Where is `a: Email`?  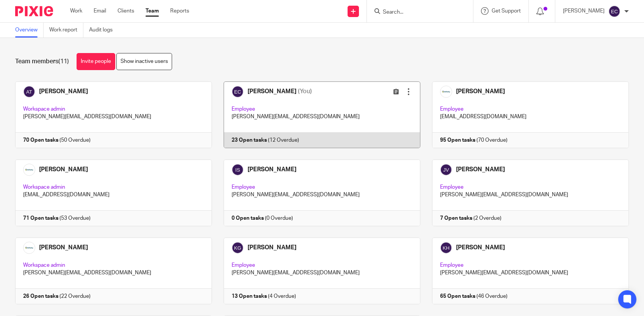 a: Email is located at coordinates (100, 11).